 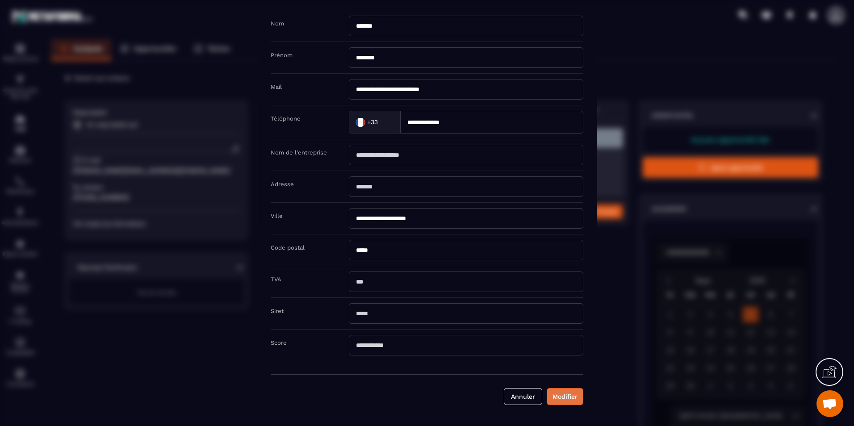 What do you see at coordinates (286, 118) in the screenshot?
I see `label: Téléphone` at bounding box center [286, 118].